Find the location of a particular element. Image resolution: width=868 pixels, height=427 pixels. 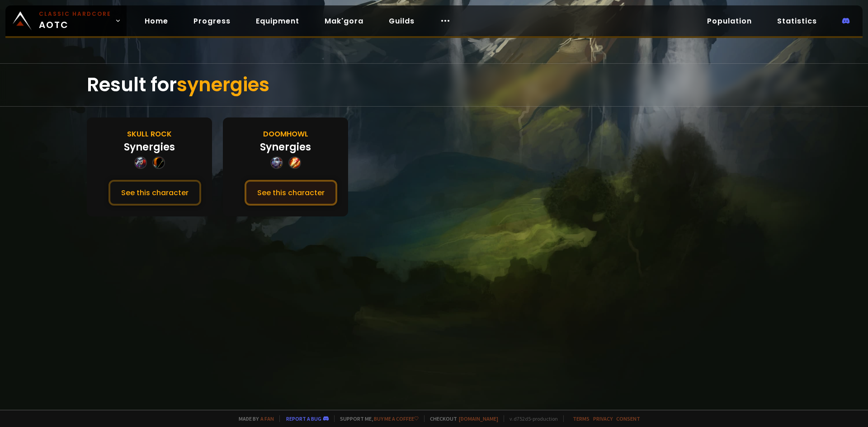

a: a fan is located at coordinates (267, 418).